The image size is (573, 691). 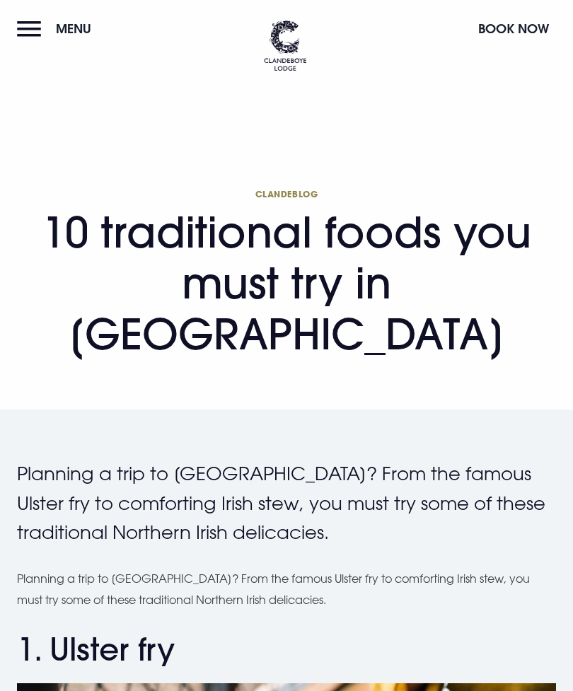 I want to click on button: Menu, so click(x=57, y=28).